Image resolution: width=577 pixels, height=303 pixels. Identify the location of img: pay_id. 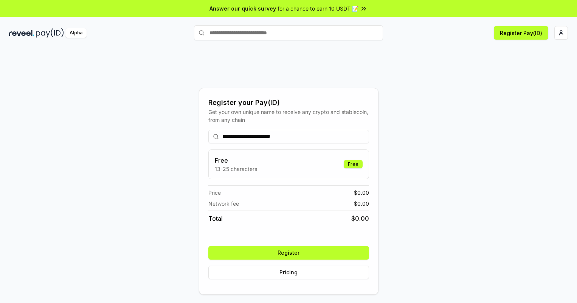
(50, 33).